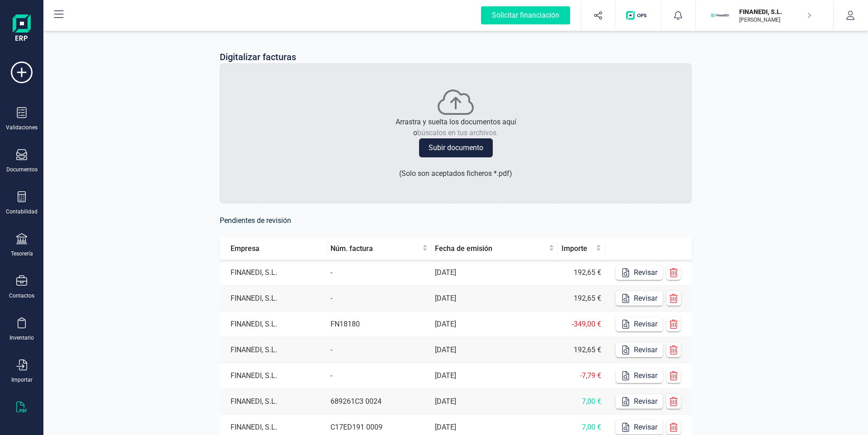 The width and height of the screenshot is (868, 435). What do you see at coordinates (775, 12) in the screenshot?
I see `p: FINANEDI, S.L.` at bounding box center [775, 12].